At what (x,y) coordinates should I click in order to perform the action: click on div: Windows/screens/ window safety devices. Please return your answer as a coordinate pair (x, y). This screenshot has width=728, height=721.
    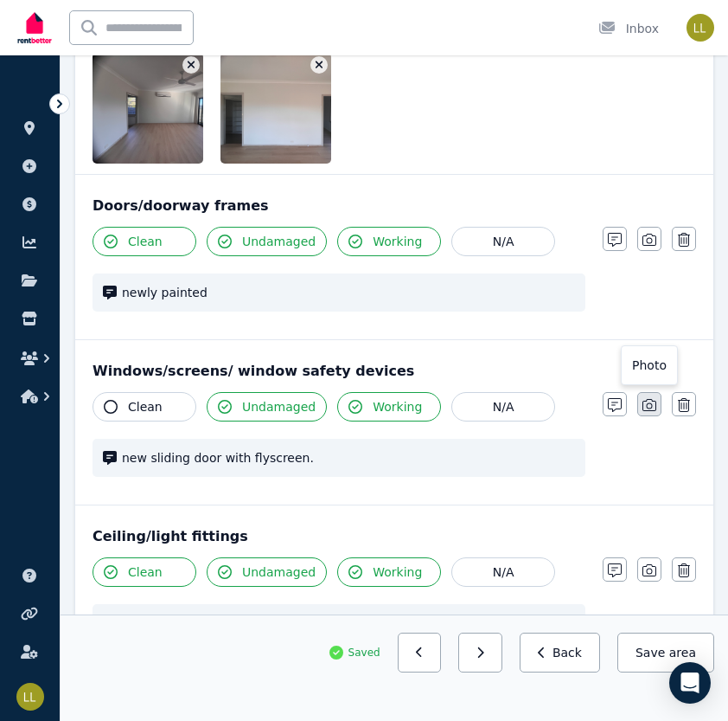
    Looking at the image, I should click on (394, 371).